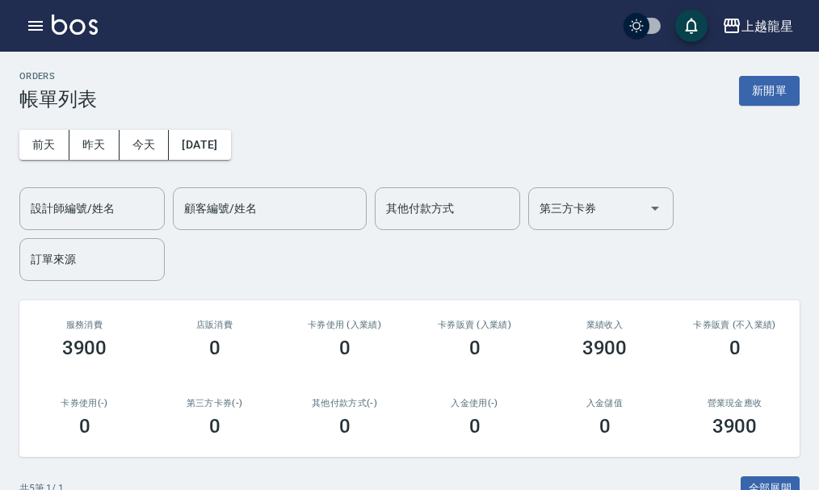 This screenshot has height=490, width=819. Describe the element at coordinates (734, 403) in the screenshot. I see `h2: 營業現金應收` at that location.